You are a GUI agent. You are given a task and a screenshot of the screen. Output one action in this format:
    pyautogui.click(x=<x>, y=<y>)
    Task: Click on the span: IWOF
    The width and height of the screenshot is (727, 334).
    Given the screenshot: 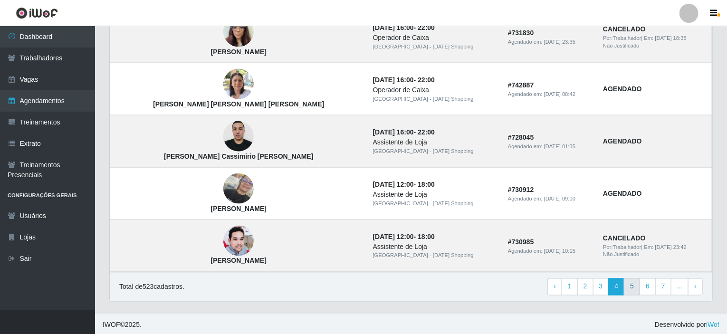 What is the action you would take?
    pyautogui.click(x=111, y=325)
    